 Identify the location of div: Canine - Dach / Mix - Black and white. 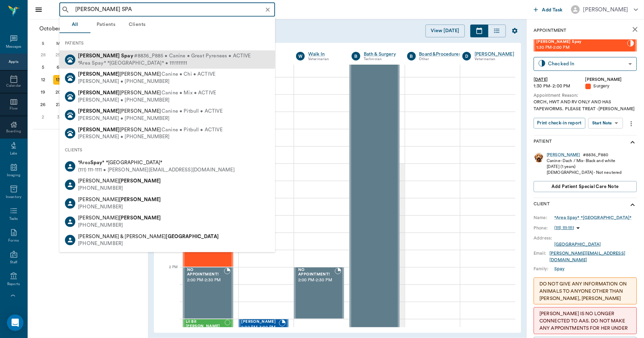
(584, 161).